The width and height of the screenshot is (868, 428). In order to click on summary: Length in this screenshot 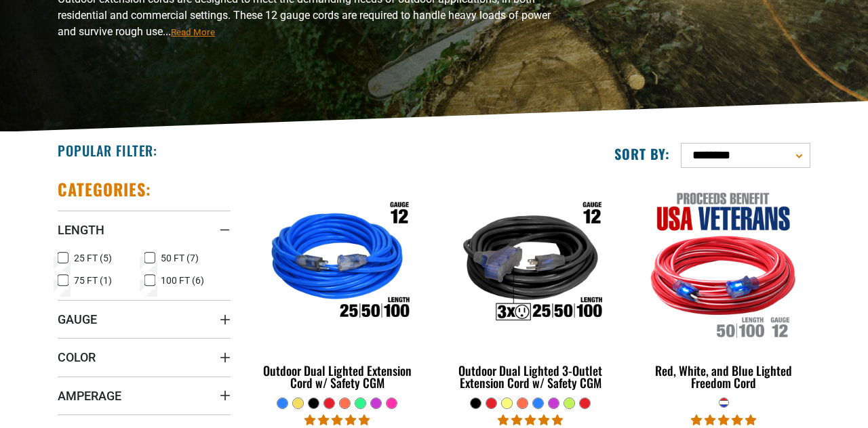, I will do `click(144, 230)`.